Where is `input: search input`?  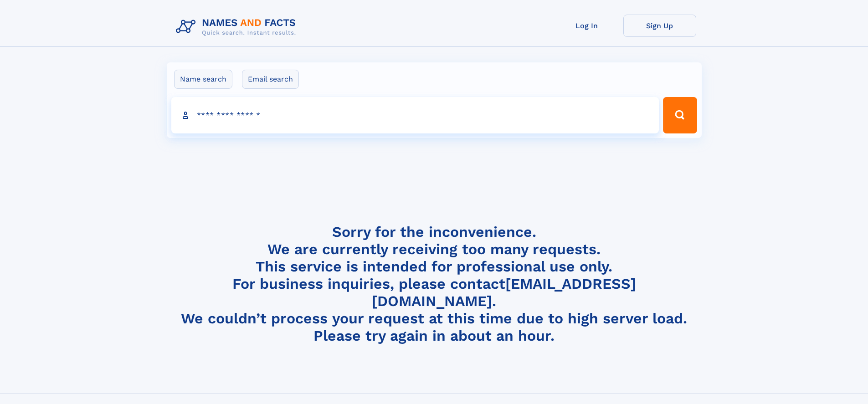 input: search input is located at coordinates (415, 115).